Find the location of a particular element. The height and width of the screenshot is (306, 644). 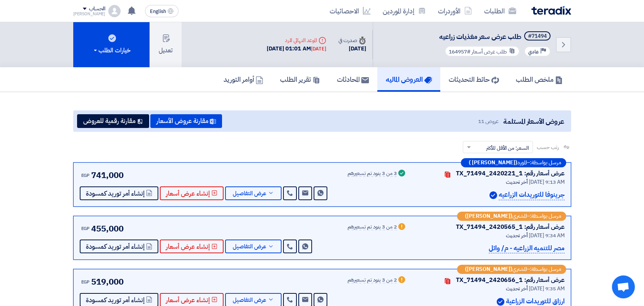

h5: العروض الماليه is located at coordinates (409, 79).